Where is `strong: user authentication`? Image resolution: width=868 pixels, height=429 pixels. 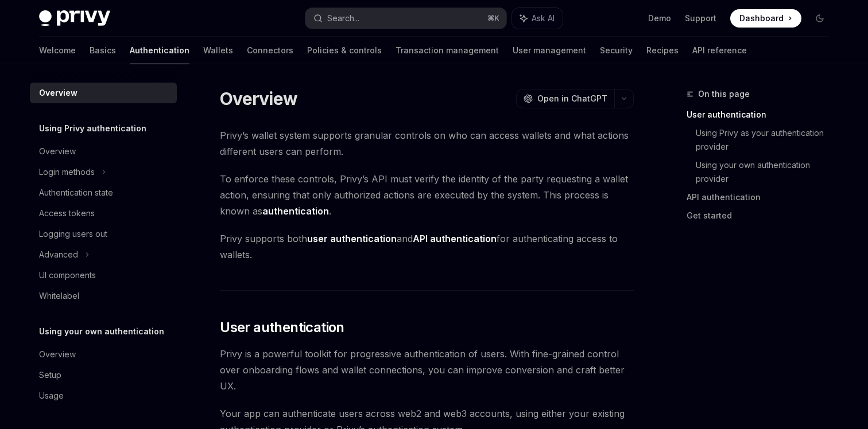
strong: user authentication is located at coordinates (352, 239).